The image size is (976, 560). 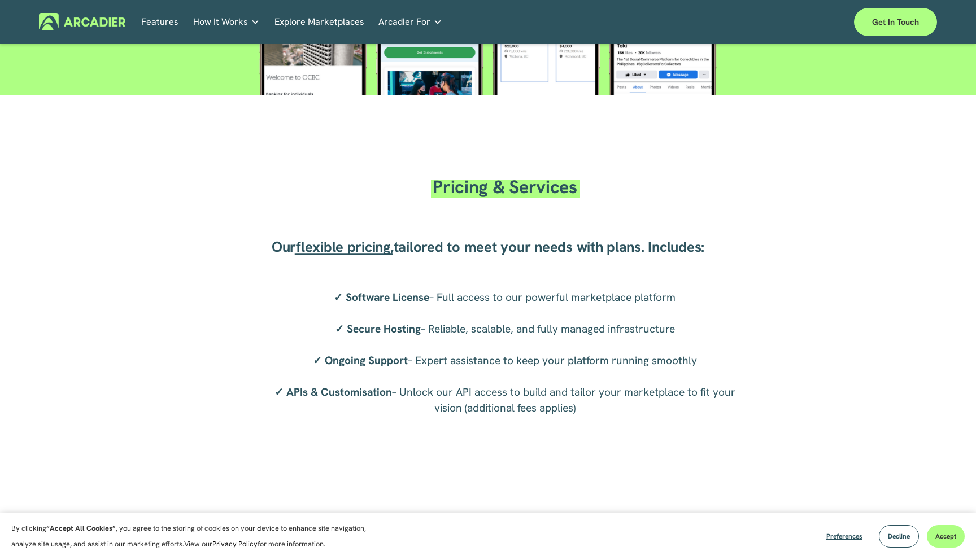 What do you see at coordinates (284, 247) in the screenshot?
I see `span: Our` at bounding box center [284, 247].